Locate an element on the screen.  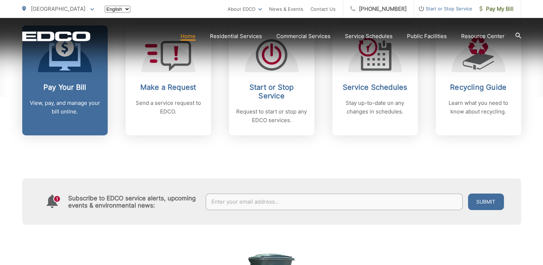
h2: Service Schedules is located at coordinates (375, 87).